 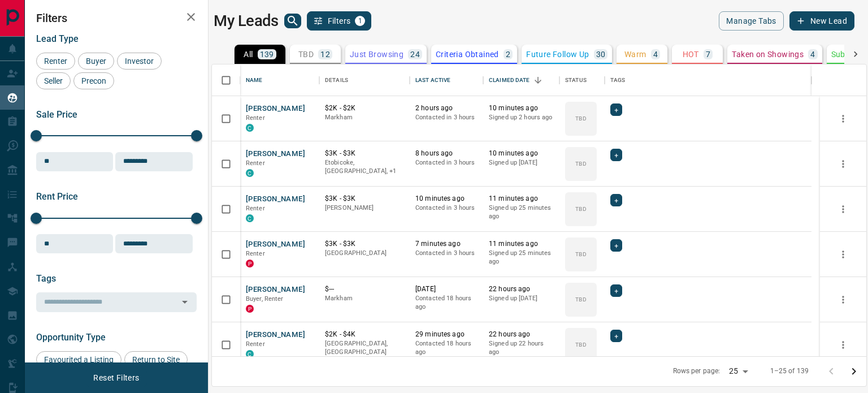 What do you see at coordinates (56, 114) in the screenshot?
I see `span: Sale Price` at bounding box center [56, 114].